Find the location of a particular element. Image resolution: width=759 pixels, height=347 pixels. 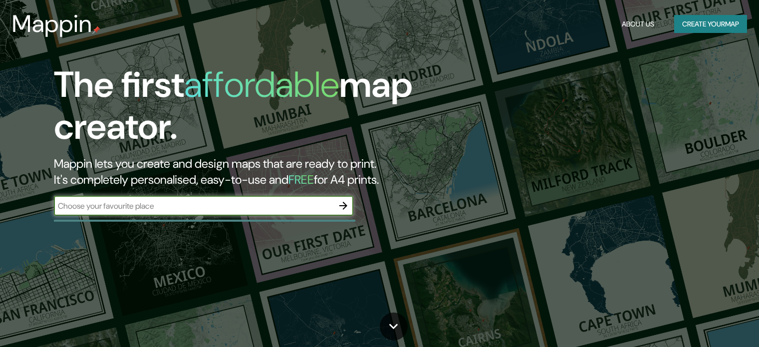

input: Choose your favourite place is located at coordinates (194, 206).